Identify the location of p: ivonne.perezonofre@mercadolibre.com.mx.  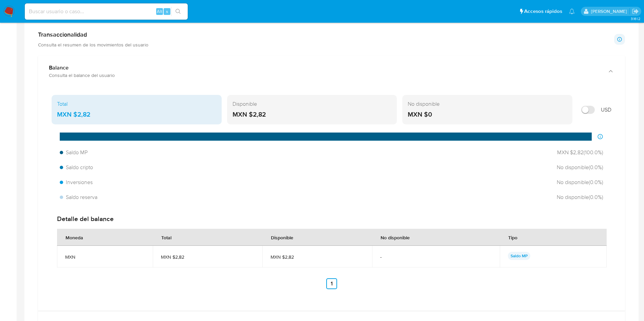
(610, 11).